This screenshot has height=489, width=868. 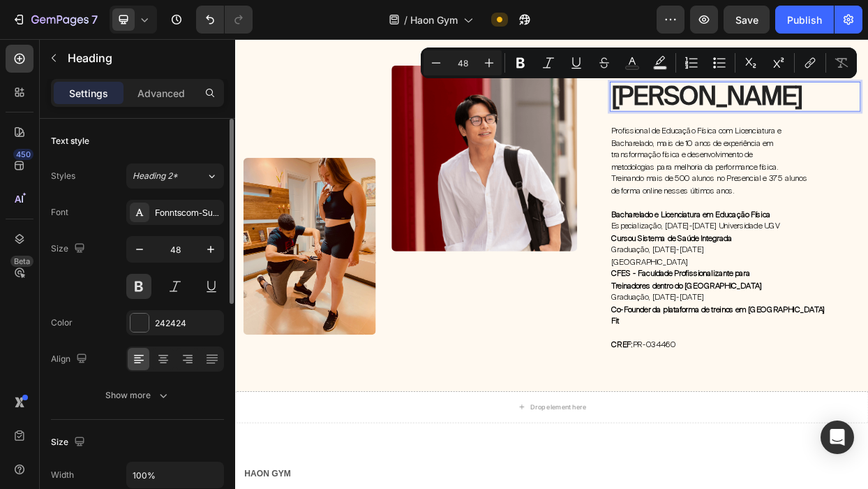 What do you see at coordinates (661, 43) in the screenshot?
I see `p: TREINADOR NA hAON GYM` at bounding box center [661, 43].